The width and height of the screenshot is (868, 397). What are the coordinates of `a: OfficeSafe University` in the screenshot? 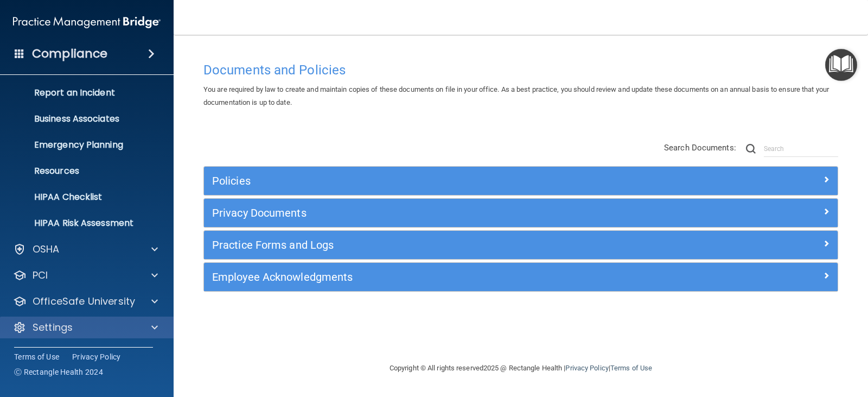 It's located at (85, 301).